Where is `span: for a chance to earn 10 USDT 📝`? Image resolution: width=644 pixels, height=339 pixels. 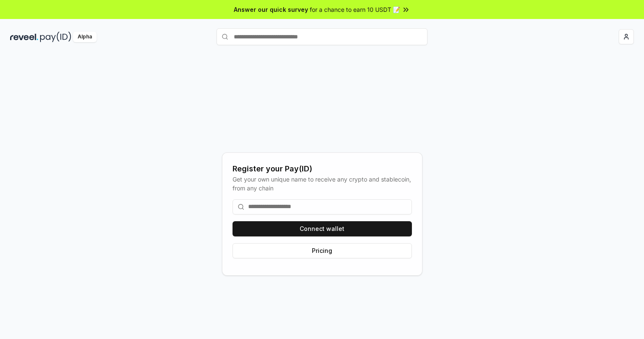
span: for a chance to earn 10 USDT 📝 is located at coordinates (355, 9).